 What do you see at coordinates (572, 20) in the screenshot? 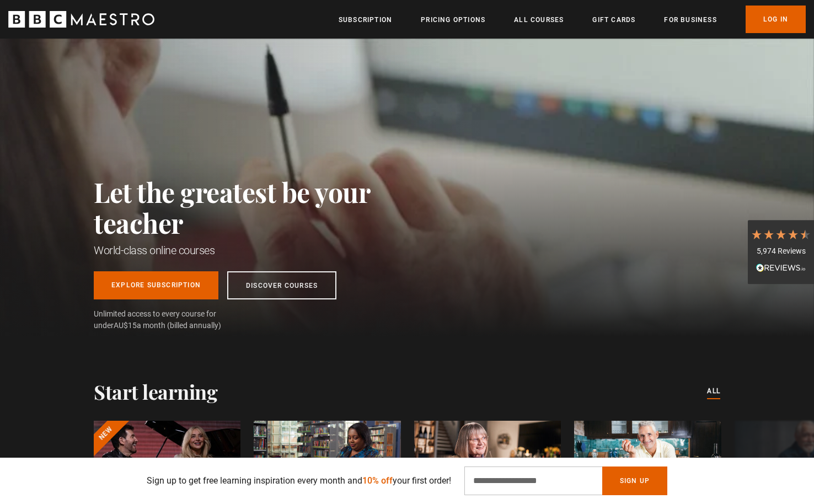
I see `nav: Primary` at bounding box center [572, 20].